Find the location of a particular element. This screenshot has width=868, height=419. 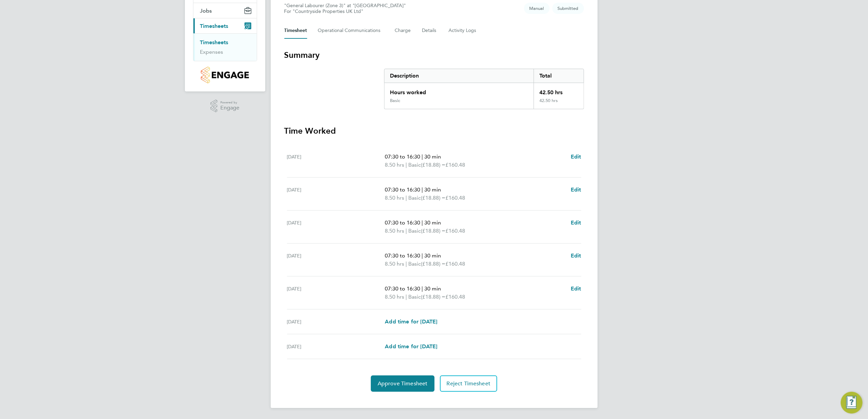

button: Engage Resource Center is located at coordinates (852, 403).